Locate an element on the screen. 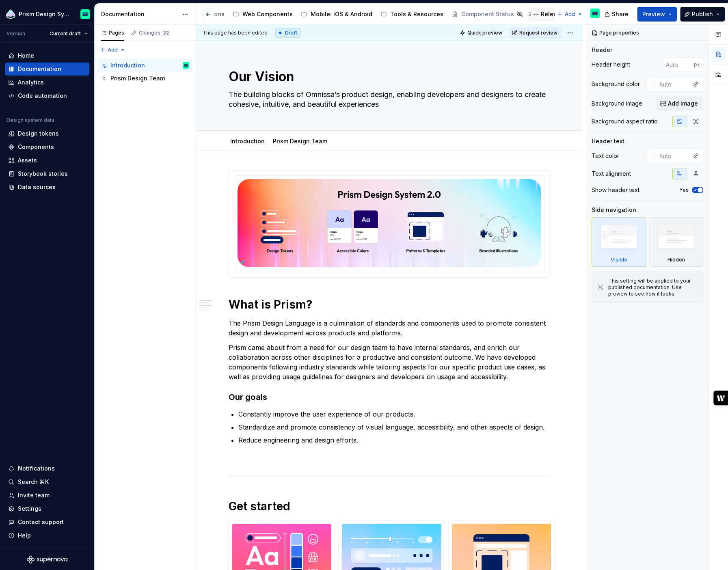 The width and height of the screenshot is (728, 570). span: Add image is located at coordinates (683, 104).